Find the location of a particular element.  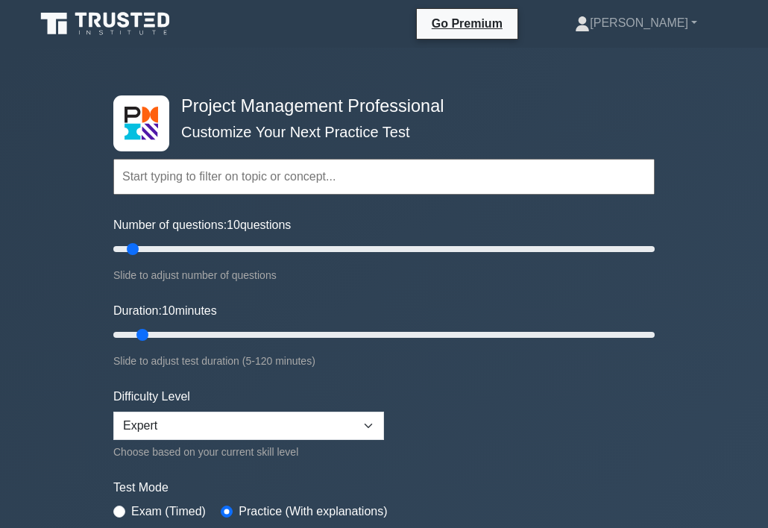

div: Slide to adjust number of questions is located at coordinates (384, 275).